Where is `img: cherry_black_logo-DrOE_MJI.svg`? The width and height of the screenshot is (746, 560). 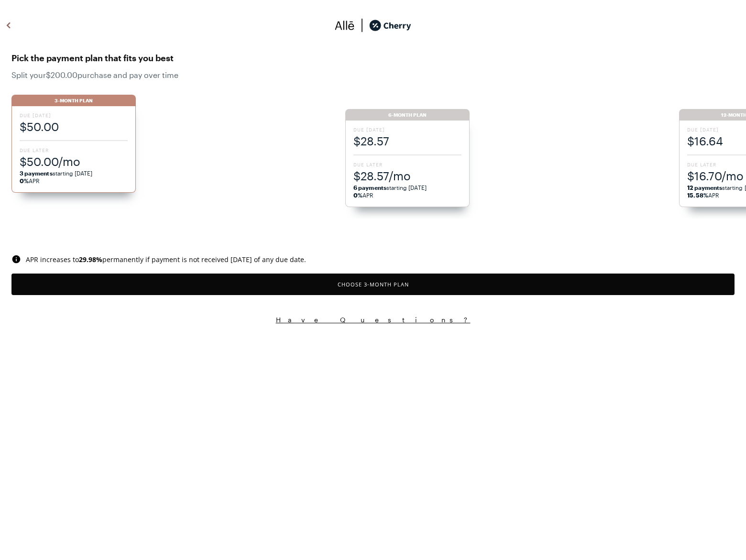 img: cherry_black_logo-DrOE_MJI.svg is located at coordinates (390, 25).